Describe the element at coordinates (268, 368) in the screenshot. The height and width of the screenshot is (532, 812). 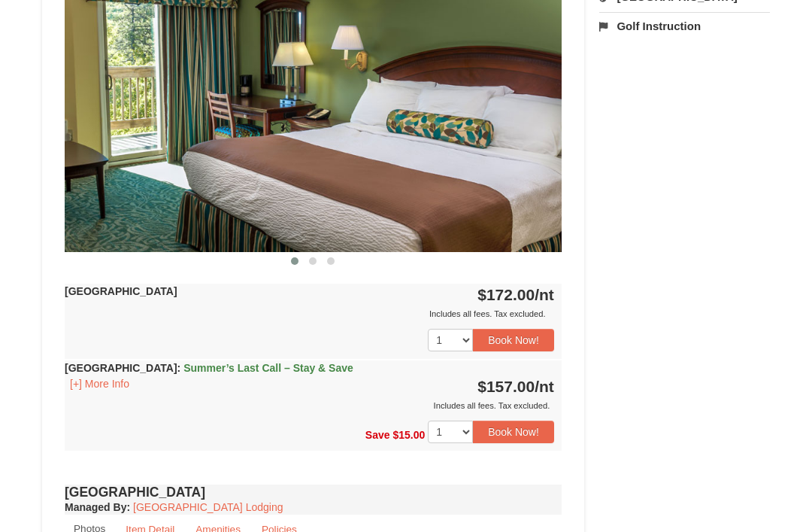
I see `span: Summer’s Last Call – Stay & Save` at that location.